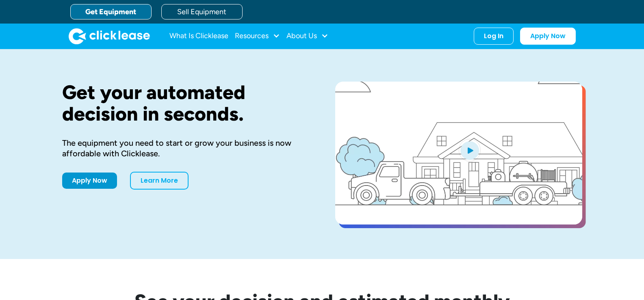 Image resolution: width=644 pixels, height=300 pixels. Describe the element at coordinates (186, 148) in the screenshot. I see `div: The equipment you need to start or grow your business is now affordable with Clicklease.` at that location.